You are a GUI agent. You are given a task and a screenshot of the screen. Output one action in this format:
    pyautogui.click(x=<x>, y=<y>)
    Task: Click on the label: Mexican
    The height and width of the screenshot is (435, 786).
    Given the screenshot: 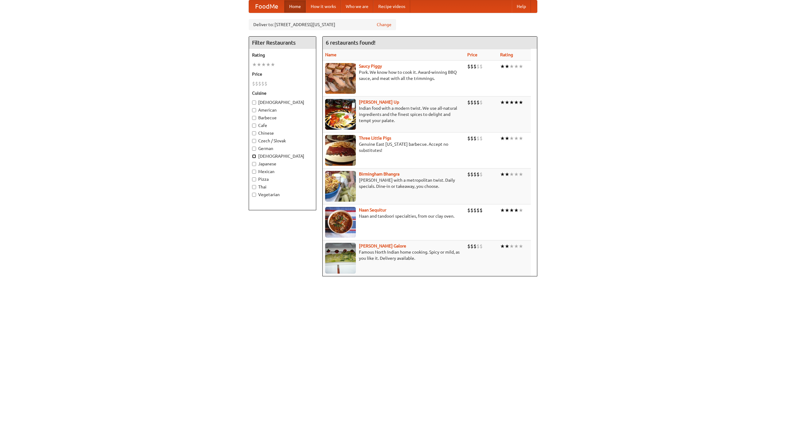 What is the action you would take?
    pyautogui.click(x=283, y=171)
    